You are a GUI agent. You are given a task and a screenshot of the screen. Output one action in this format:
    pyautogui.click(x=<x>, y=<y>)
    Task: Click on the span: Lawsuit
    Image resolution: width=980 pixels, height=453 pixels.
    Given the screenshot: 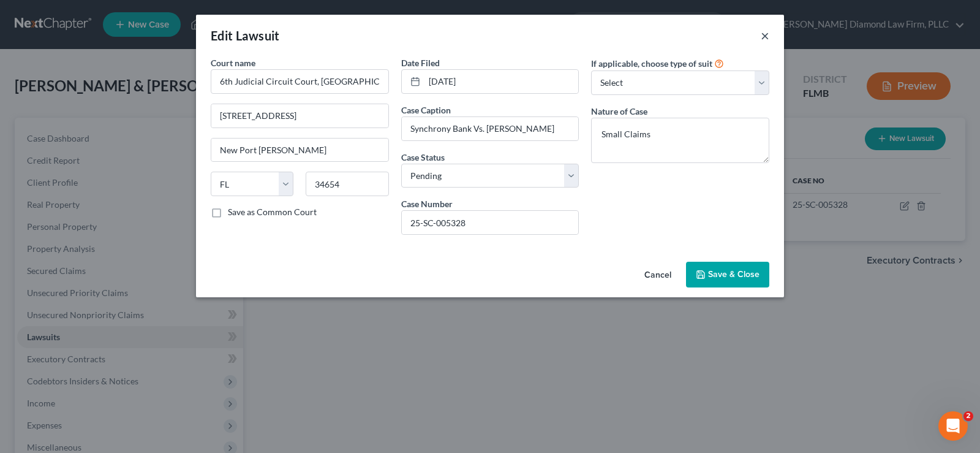 What is the action you would take?
    pyautogui.click(x=258, y=35)
    